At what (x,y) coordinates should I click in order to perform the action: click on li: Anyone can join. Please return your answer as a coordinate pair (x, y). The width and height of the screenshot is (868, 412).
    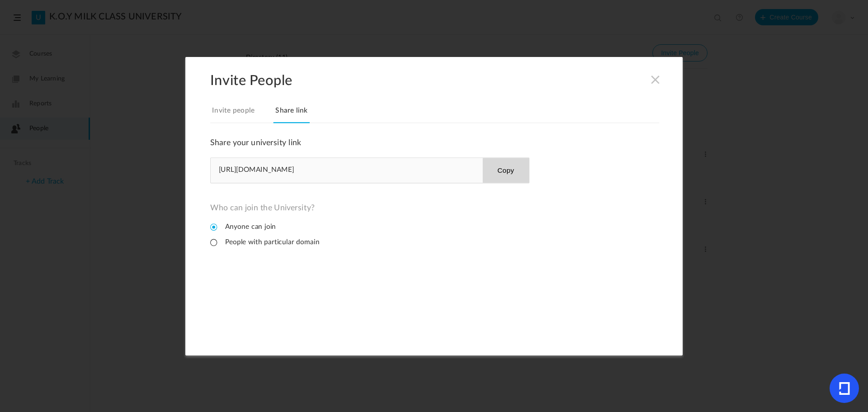
    Looking at the image, I should click on (243, 226).